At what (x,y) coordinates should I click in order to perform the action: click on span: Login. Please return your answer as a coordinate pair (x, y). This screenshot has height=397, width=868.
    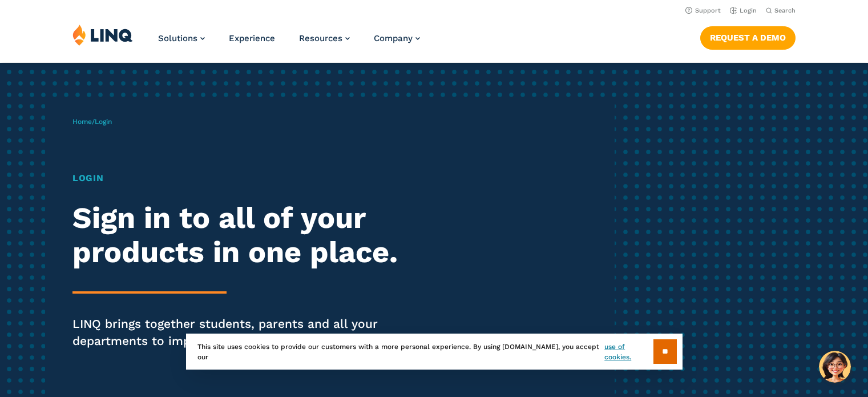
    Looking at the image, I should click on (103, 122).